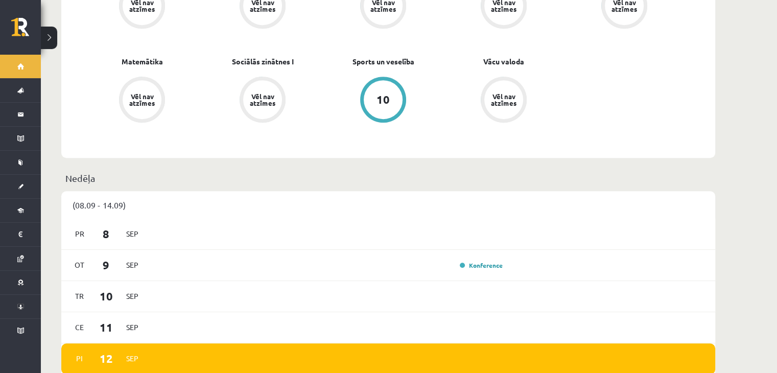 This screenshot has height=373, width=777. Describe the element at coordinates (383, 61) in the screenshot. I see `a: Sports un veselība` at that location.